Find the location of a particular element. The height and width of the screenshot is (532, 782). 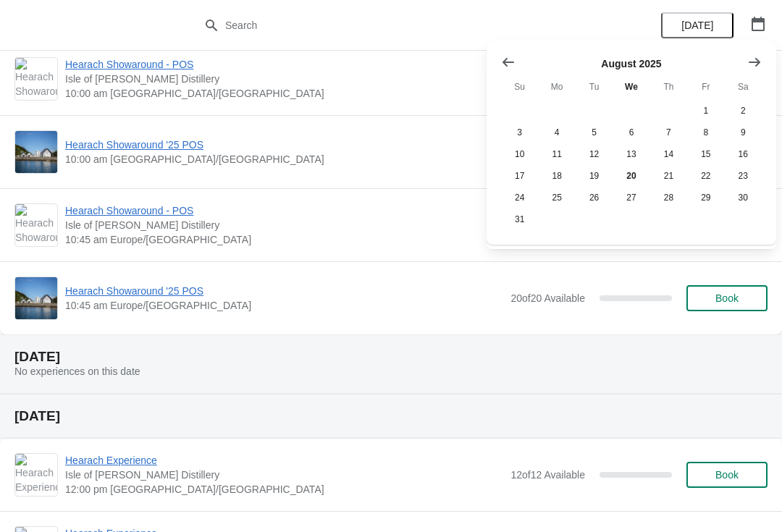

button: Tuesday August 12 2025 is located at coordinates (594, 154).